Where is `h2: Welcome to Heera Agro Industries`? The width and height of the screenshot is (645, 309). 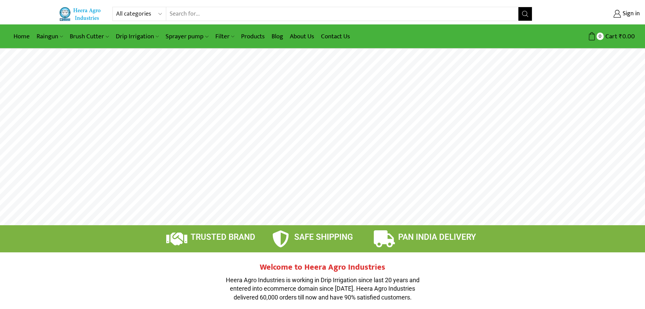
h2: Welcome to Heera Agro Industries is located at coordinates (323, 267).